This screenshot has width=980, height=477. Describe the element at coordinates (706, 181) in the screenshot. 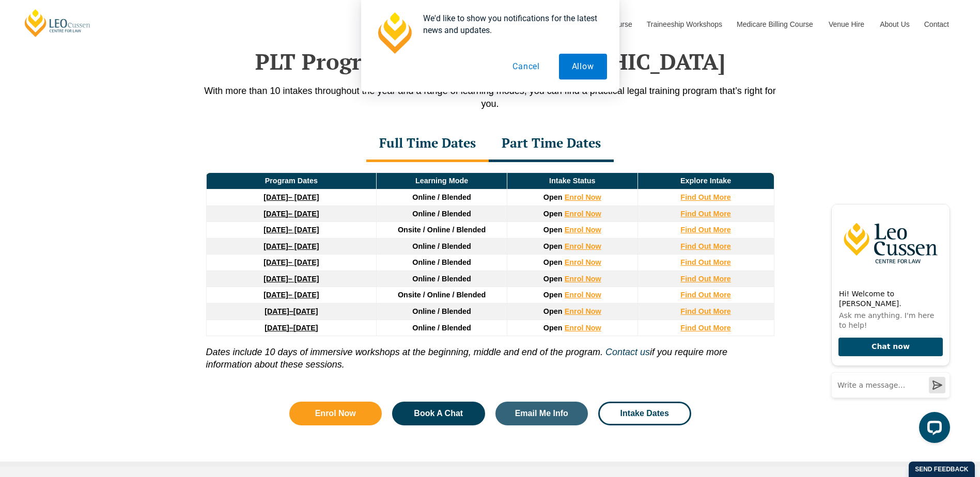

I see `td: Explore Intake` at that location.